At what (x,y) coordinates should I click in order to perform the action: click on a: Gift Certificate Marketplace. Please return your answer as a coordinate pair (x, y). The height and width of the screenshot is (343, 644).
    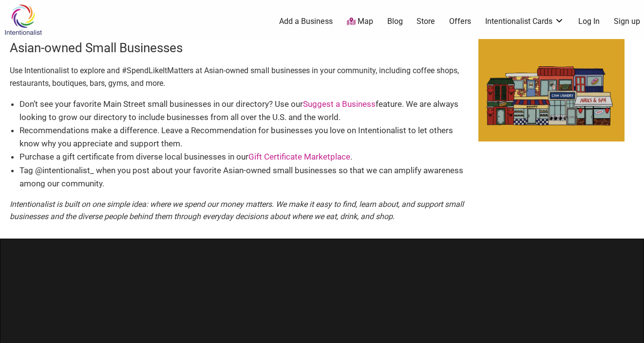
    Looking at the image, I should click on (299, 157).